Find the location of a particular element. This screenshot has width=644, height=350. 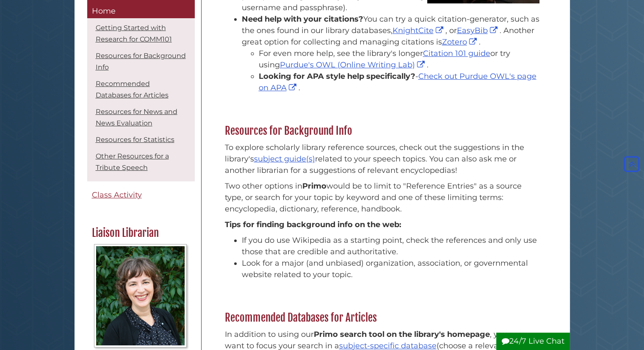

li: You can try a quick citation-generator, such as the ones found in our library databases, , or . A... is located at coordinates (391, 53).